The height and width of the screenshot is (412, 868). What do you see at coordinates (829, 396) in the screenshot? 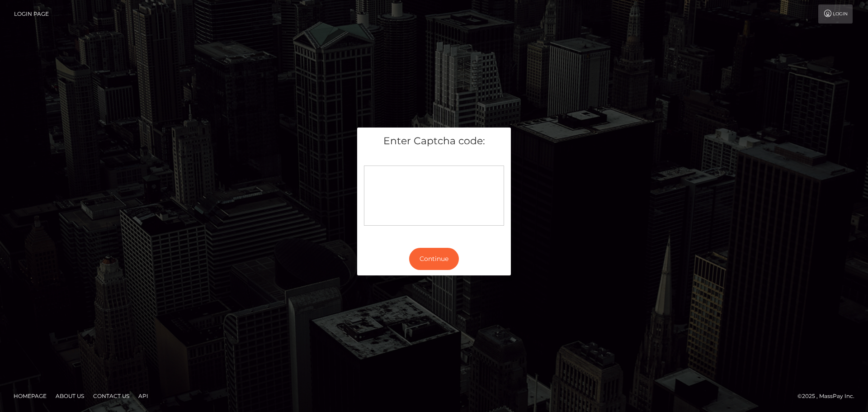
I see `div: © 2025 , MassPay Inc.` at bounding box center [829, 396].